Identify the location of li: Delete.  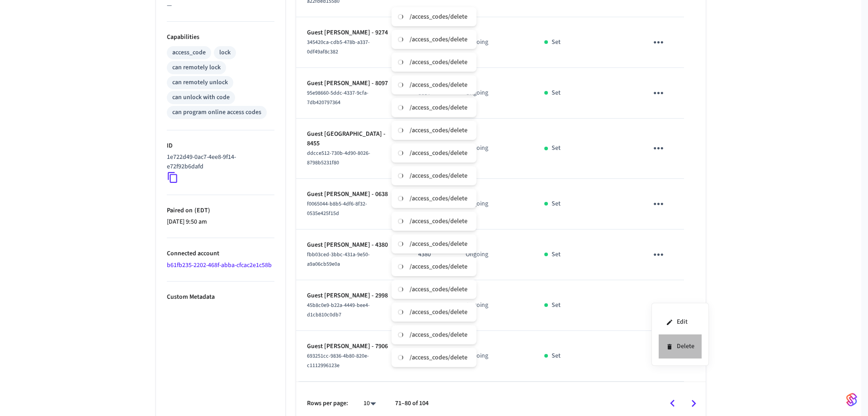
(680, 346).